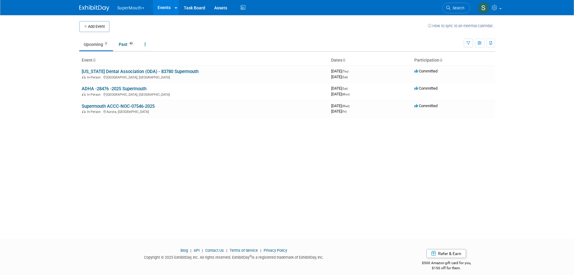 The image size is (574, 275). I want to click on th: Participation, so click(454, 60).